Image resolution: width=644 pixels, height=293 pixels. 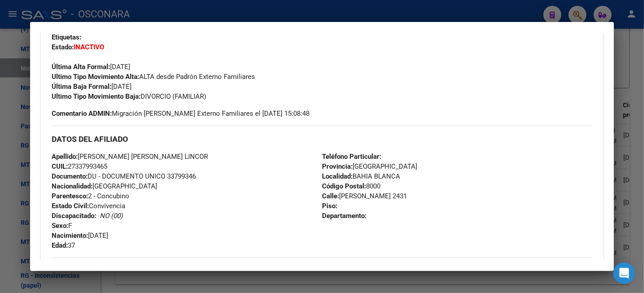 What do you see at coordinates (89, 47) in the screenshot?
I see `strong: INACTIVO` at bounding box center [89, 47].